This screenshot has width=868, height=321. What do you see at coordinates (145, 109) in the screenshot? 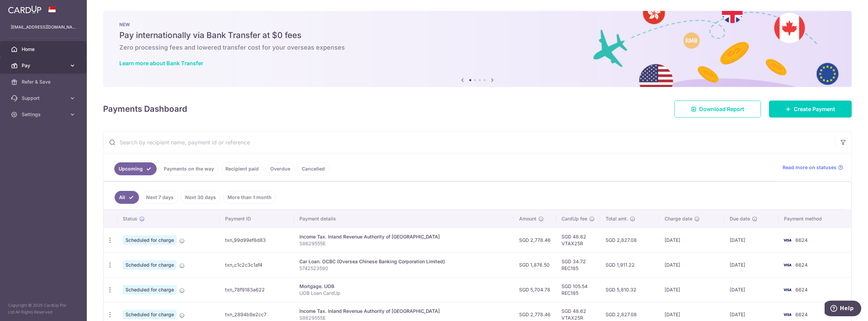
I see `h4: Payments Dashboard` at bounding box center [145, 109].